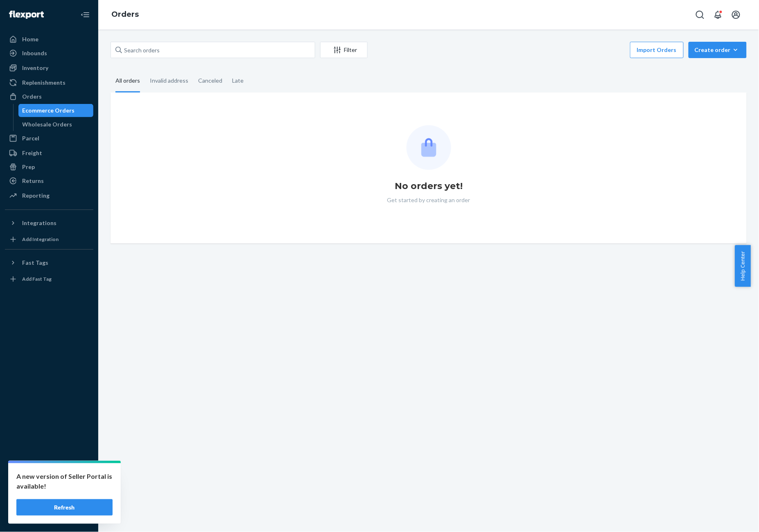 Image resolution: width=759 pixels, height=532 pixels. What do you see at coordinates (32, 97) in the screenshot?
I see `div: Orders` at bounding box center [32, 97].